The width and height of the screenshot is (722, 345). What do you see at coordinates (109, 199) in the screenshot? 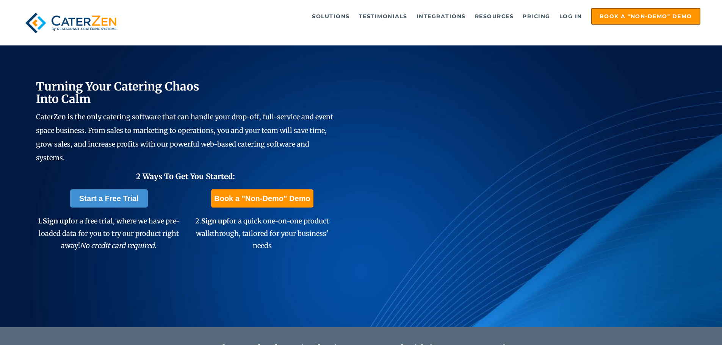
I see `a: Start a Free Trial` at bounding box center [109, 199].